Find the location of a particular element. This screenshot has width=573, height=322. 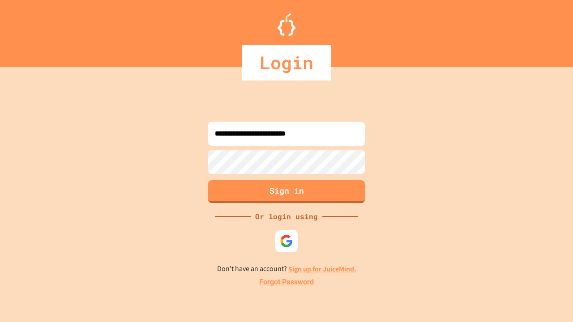

button: Sign in is located at coordinates (286, 192).